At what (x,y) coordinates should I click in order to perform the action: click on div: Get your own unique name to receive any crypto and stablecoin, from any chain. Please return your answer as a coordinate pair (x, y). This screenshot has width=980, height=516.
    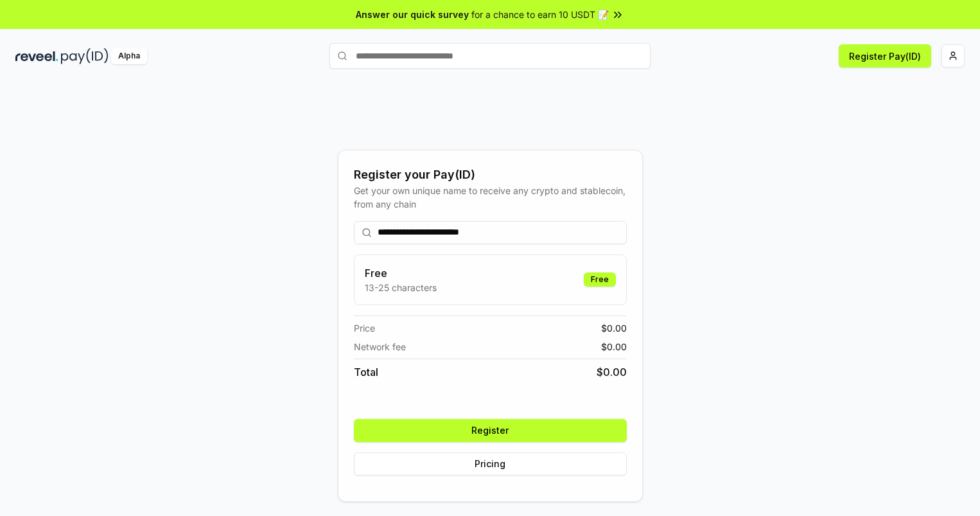
    Looking at the image, I should click on (490, 197).